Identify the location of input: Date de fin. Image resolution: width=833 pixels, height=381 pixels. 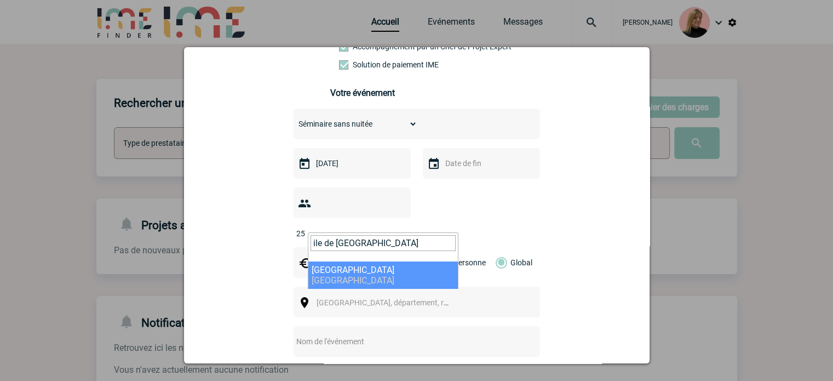
(480, 163).